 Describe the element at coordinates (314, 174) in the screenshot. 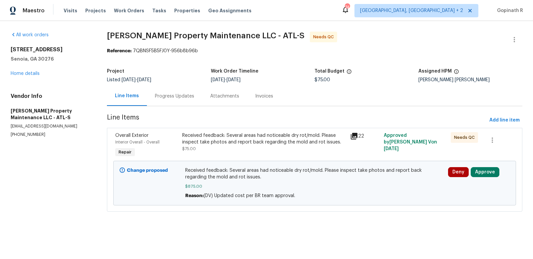

I see `span: Received feedback: Several areas had noticeable dry rot/mold. Please inspect take photos and repo...` at that location.